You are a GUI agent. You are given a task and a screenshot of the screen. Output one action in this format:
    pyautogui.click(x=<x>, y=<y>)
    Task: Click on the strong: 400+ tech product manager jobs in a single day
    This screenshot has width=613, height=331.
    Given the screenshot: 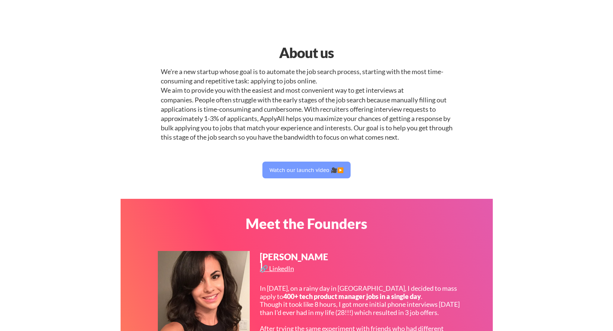 What is the action you would take?
    pyautogui.click(x=352, y=296)
    